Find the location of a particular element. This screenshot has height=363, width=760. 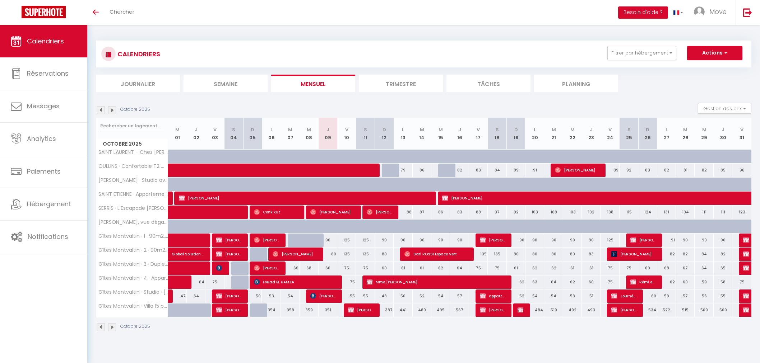

span: appartement bloqué is located at coordinates (492, 296).